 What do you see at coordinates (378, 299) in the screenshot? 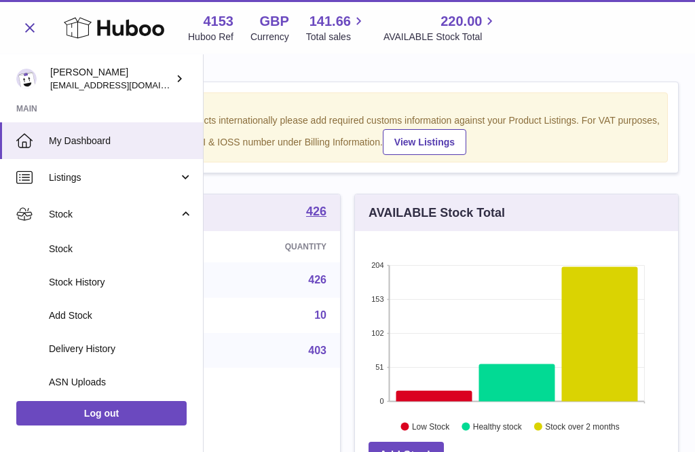
I see `text: 153` at bounding box center [378, 299].